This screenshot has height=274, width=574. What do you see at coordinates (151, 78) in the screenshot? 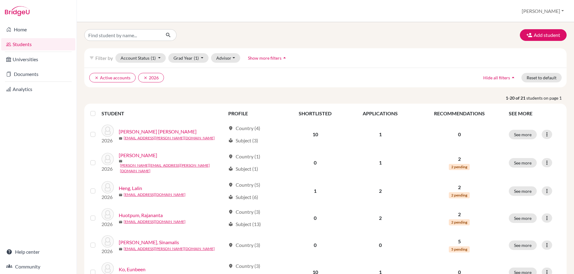
I see `button: clear2026` at bounding box center [151, 78].